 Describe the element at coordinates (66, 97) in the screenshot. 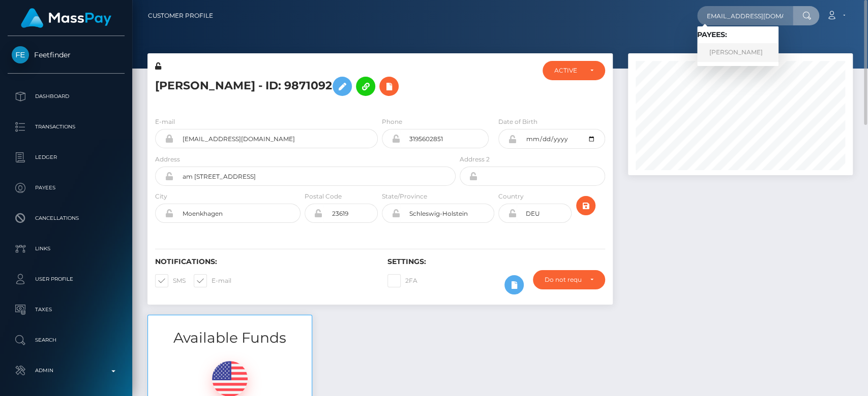

I see `a: Dashboard` at that location.